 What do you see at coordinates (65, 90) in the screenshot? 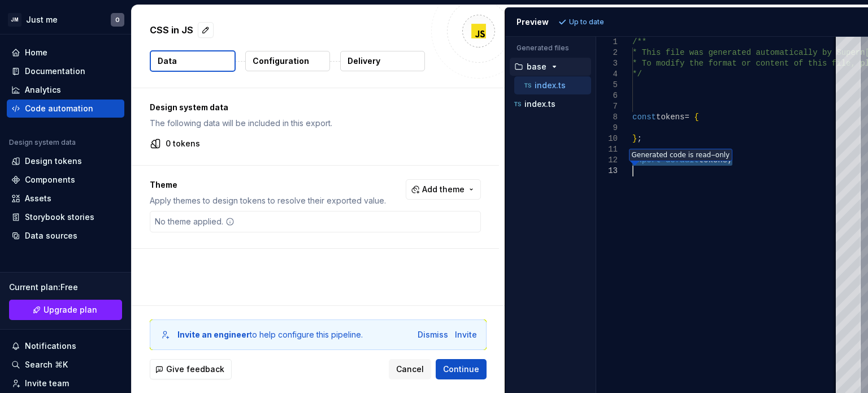
I see `a: Analytics` at bounding box center [65, 90].